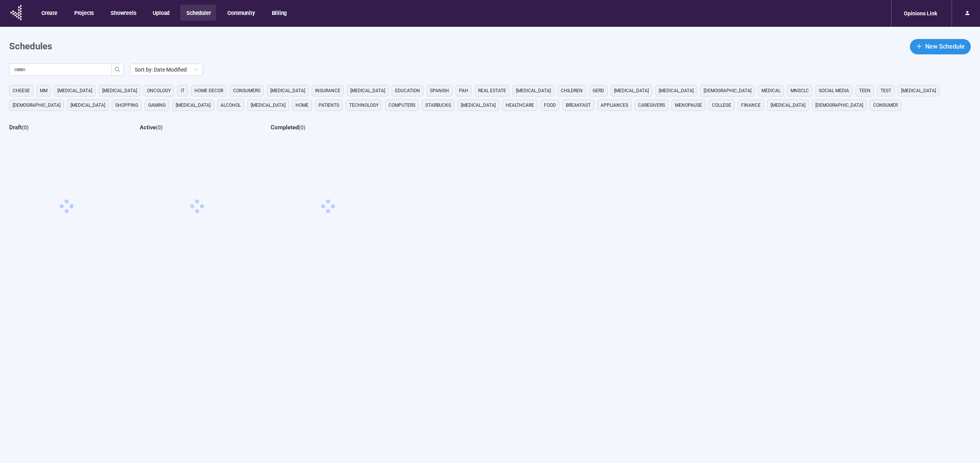 The height and width of the screenshot is (463, 980). I want to click on button: Billing, so click(279, 13).